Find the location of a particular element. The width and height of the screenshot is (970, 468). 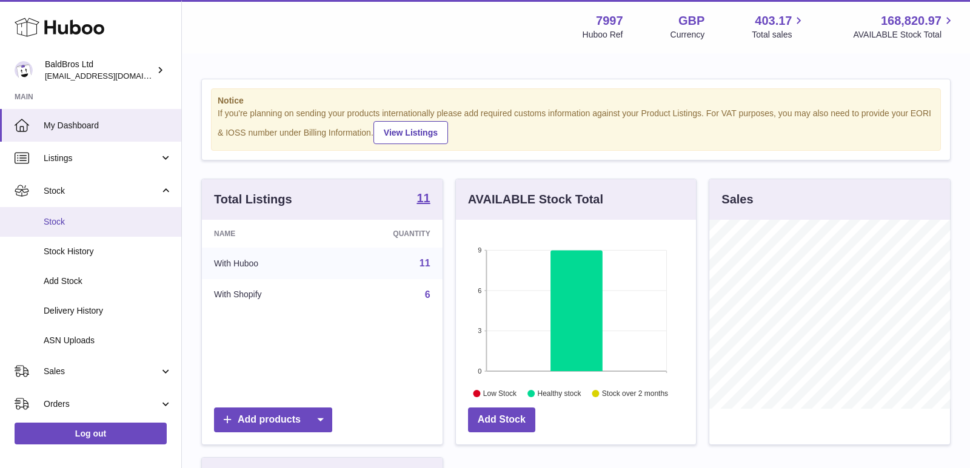

span: 403.17 is located at coordinates (773, 21).